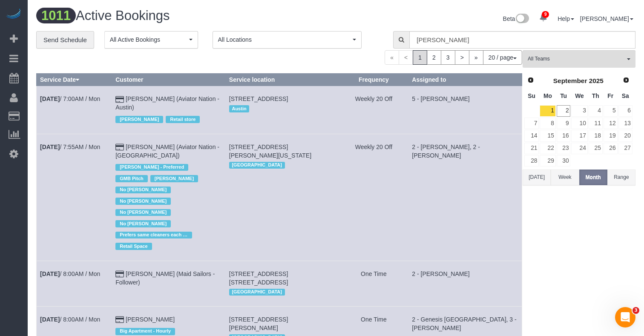 The image size is (644, 336). Describe the element at coordinates (625, 135) in the screenshot. I see `a: 20` at that location.